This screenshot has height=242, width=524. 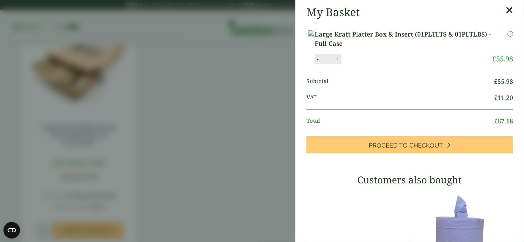 I want to click on a: Large Kraft Platter Box & Insert (01PLTLTS & 01PLTLBS) - Full Case, so click(x=404, y=39).